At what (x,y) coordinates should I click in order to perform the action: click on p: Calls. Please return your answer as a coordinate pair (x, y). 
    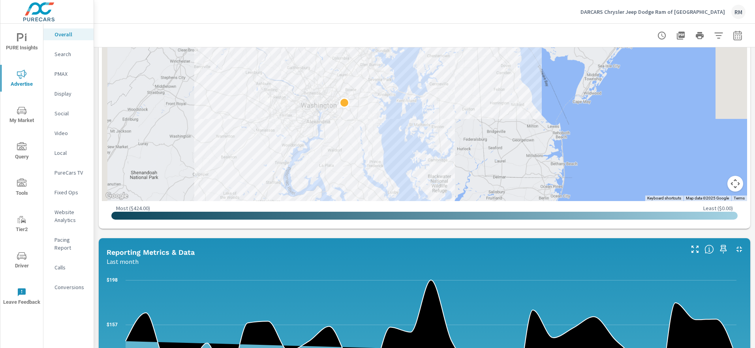
    Looking at the image, I should click on (71, 268).